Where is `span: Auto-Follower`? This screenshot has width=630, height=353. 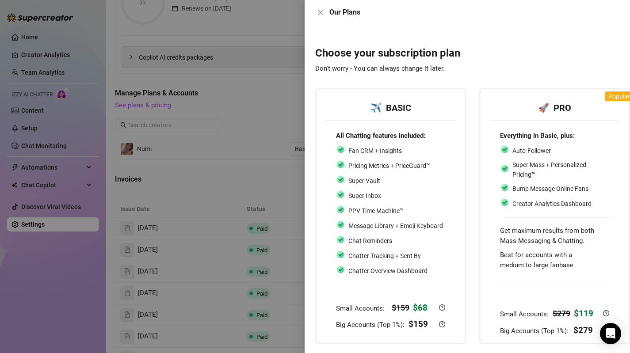
span: Auto-Follower is located at coordinates (532, 151).